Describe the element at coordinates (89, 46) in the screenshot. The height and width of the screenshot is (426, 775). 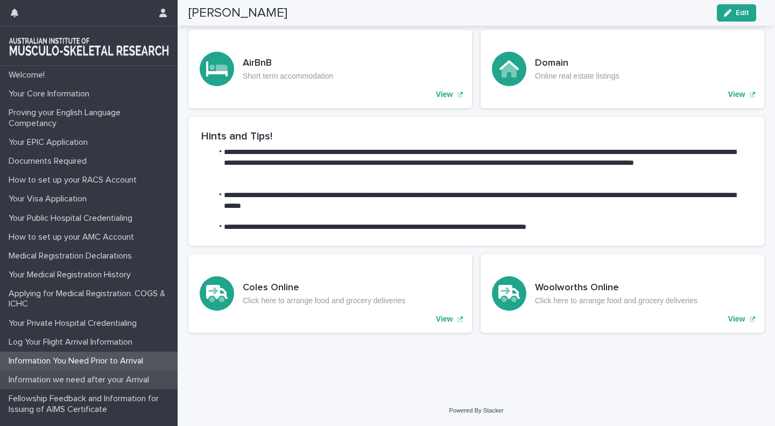
I see `img: 1xcjEmqDTcmQhduivVBy` at that location.